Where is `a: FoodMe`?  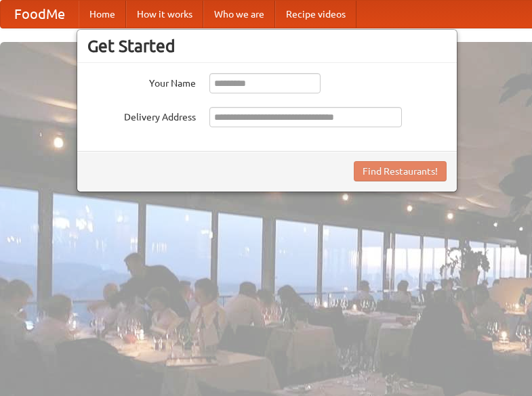
a: FoodMe is located at coordinates (39, 14).